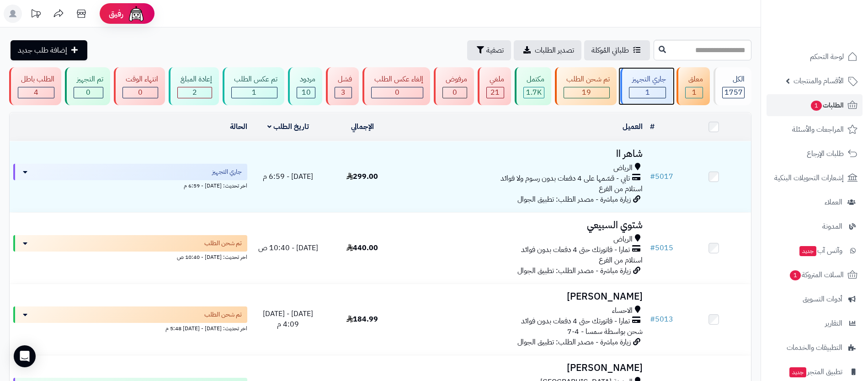  Describe the element at coordinates (43, 51) in the screenshot. I see `span: إضافة طلب جديد` at that location.